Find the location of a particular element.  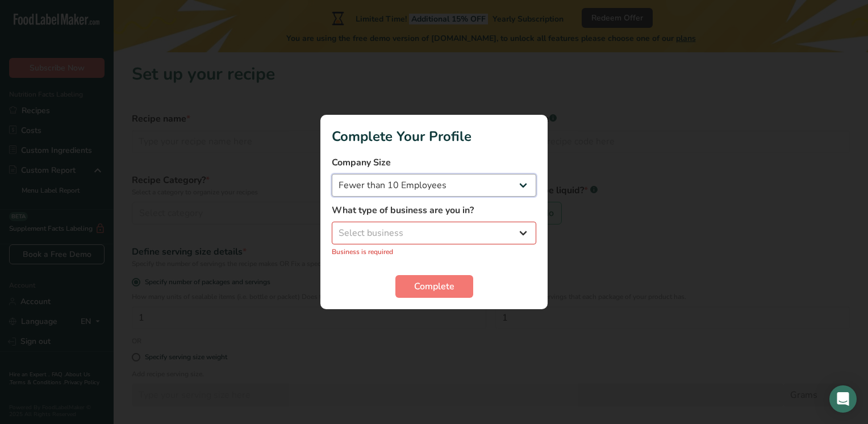

label: What type of business are you in? is located at coordinates (434, 211).